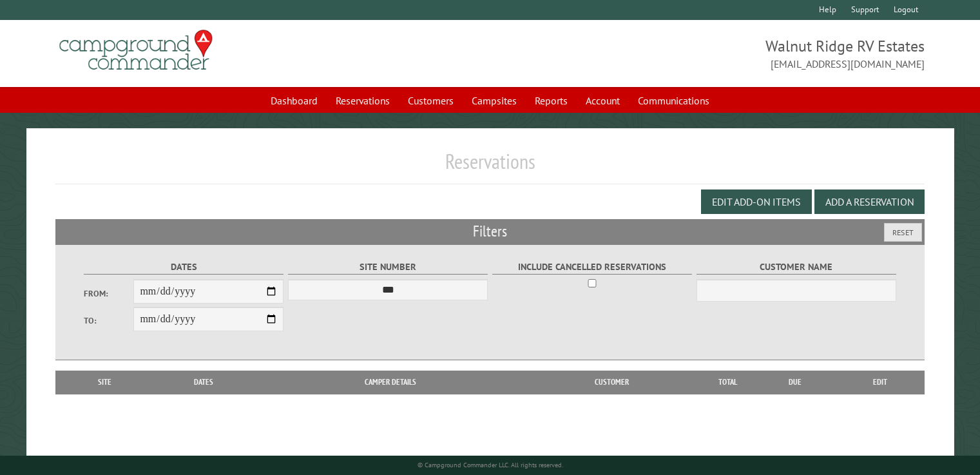 This screenshot has width=980, height=475. I want to click on label: Site Number, so click(388, 267).